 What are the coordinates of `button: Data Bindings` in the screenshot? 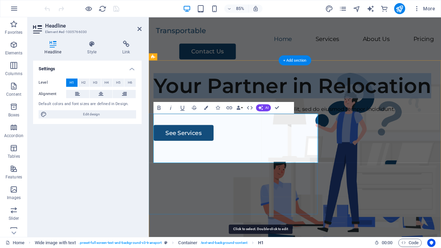 It's located at (240, 108).